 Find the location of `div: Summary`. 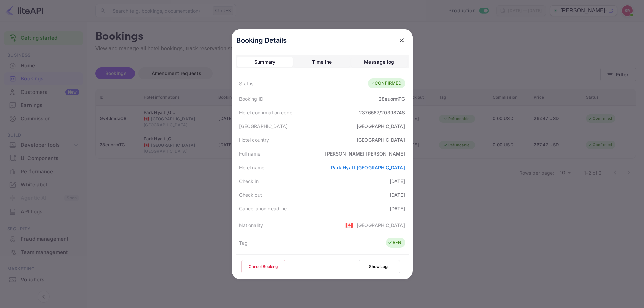

div: Summary is located at coordinates (265, 62).